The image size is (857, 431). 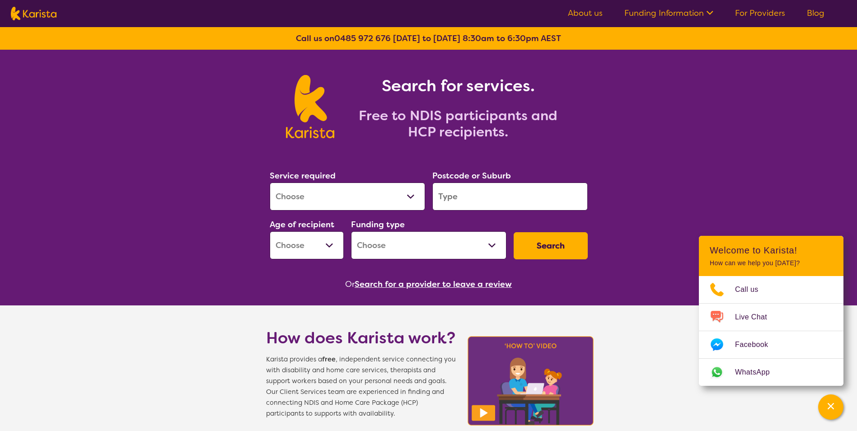 What do you see at coordinates (531, 381) in the screenshot?
I see `img: Karista video` at bounding box center [531, 381].